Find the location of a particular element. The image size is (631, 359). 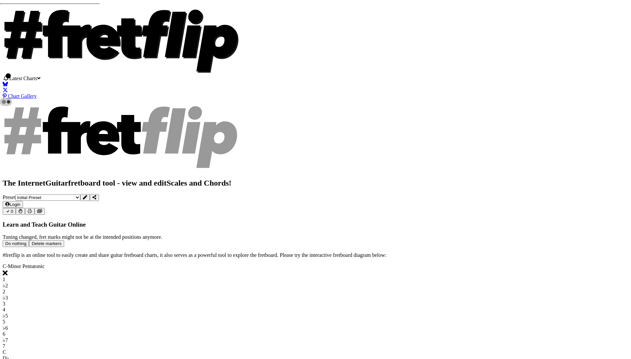

button: Print is located at coordinates (30, 211).